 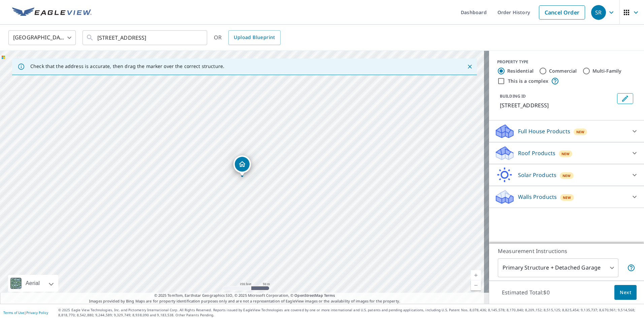 What do you see at coordinates (526, 293) in the screenshot?
I see `p: Estimated Total: $0` at bounding box center [526, 293].